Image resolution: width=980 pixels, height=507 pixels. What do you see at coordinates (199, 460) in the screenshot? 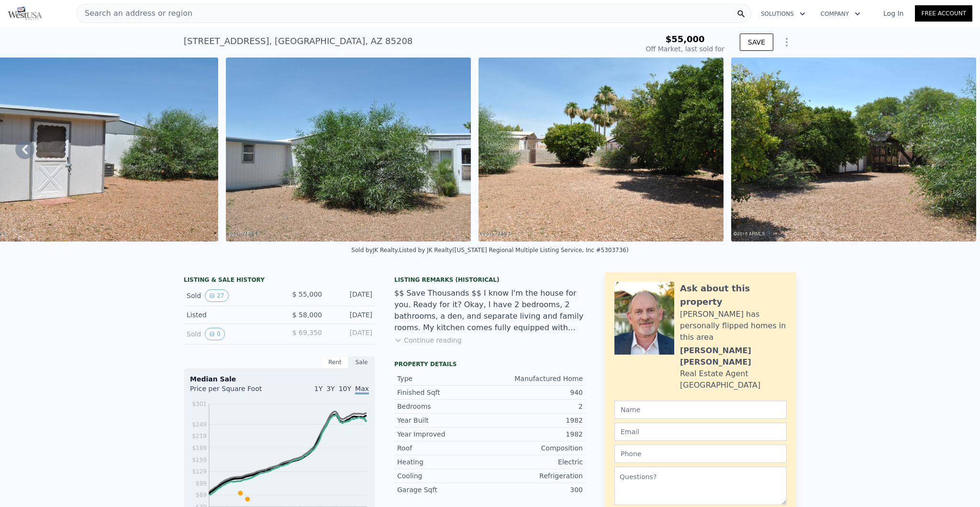
I see `tspan: $159` at bounding box center [199, 460].